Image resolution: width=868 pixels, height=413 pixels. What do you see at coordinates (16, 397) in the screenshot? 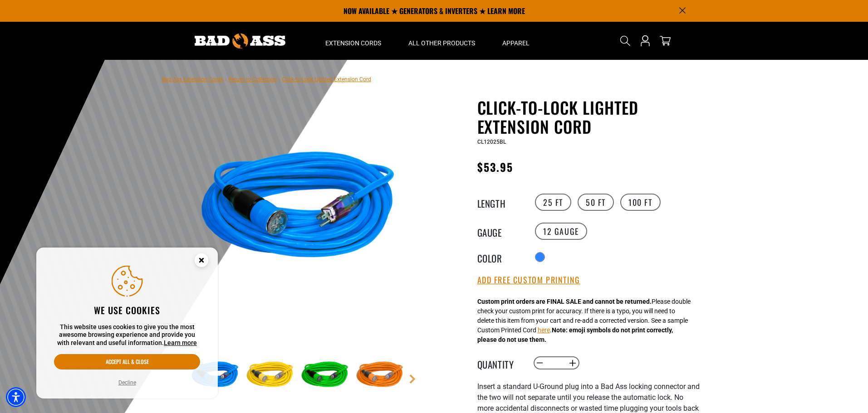
I see `div: Accessibility Menu` at bounding box center [16, 397].